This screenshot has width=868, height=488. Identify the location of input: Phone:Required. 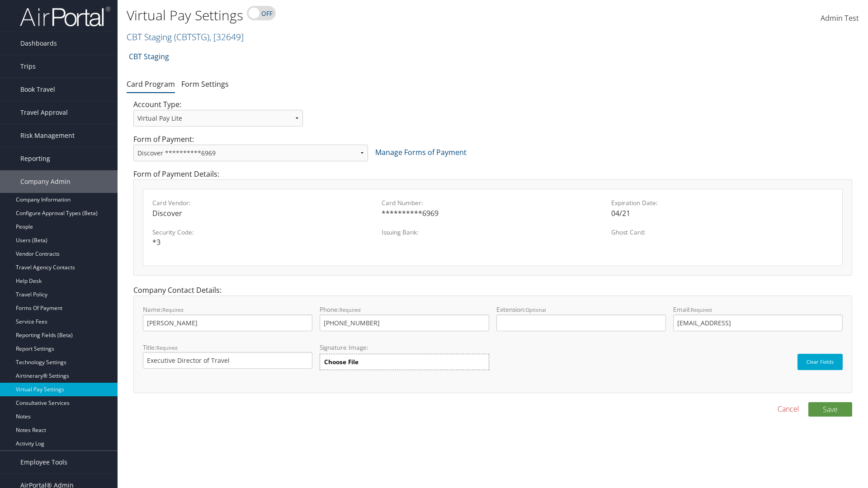
(404, 323).